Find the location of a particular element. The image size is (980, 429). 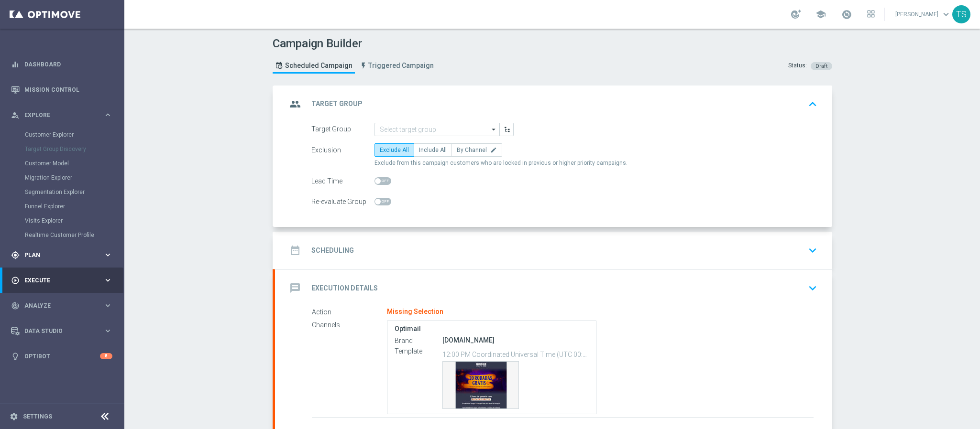

div: Target Group is located at coordinates (343, 129).